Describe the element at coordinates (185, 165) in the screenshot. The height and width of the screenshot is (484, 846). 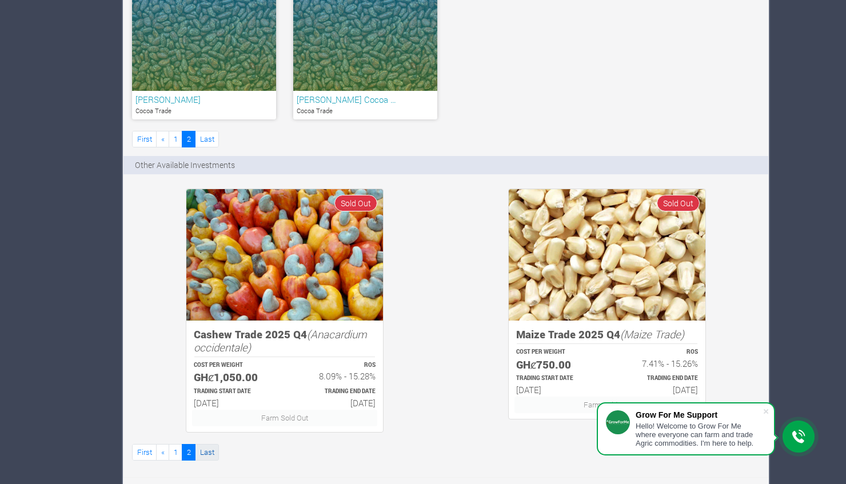
I see `p: Other Available Investments` at that location.